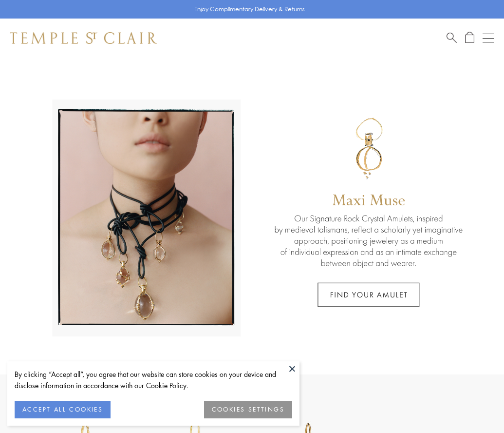 The image size is (504, 433). I want to click on p: Enjoy Complimentary Delivery & Returns, so click(249, 9).